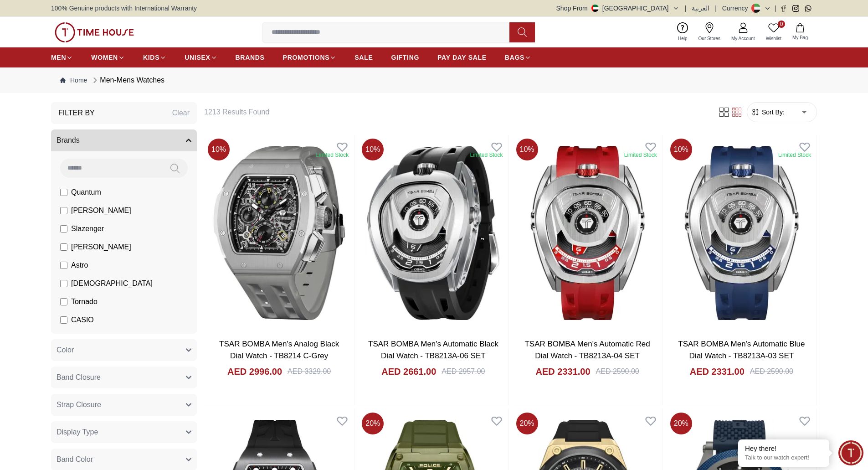 Image resolution: width=868 pixels, height=470 pixels. What do you see at coordinates (124, 405) in the screenshot?
I see `button: Strap Closure` at bounding box center [124, 405].